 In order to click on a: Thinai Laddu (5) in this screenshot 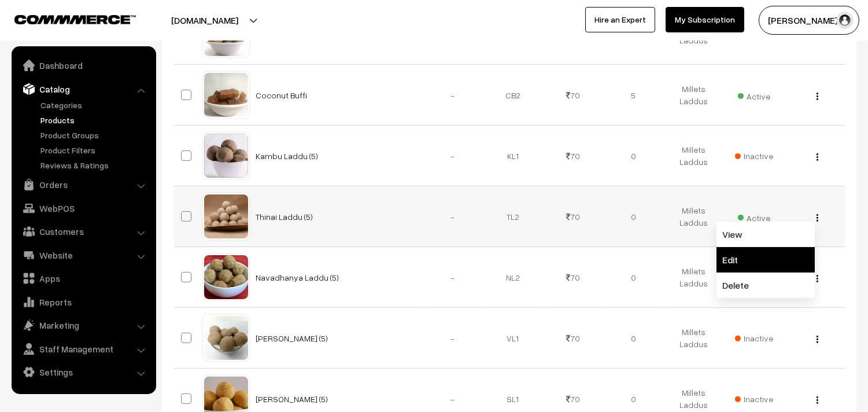, I will do `click(284, 216)`.